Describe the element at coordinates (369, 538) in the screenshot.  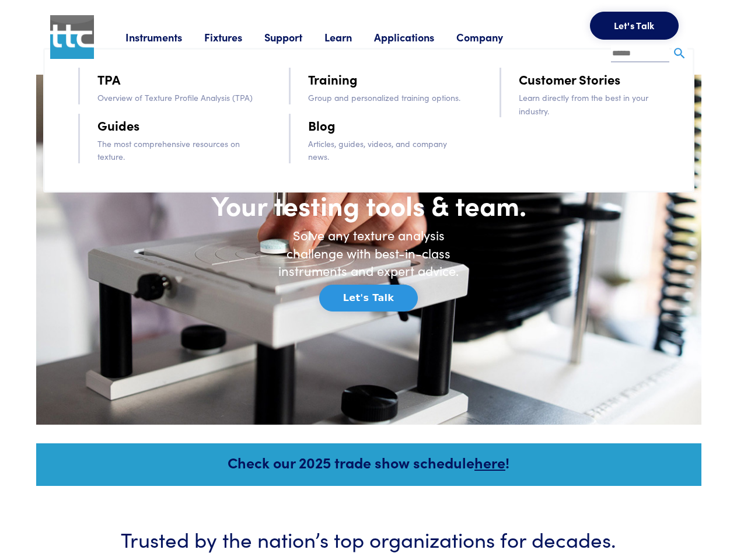
I see `h3: Trusted by the nation’s top organizations for decades.` at that location.